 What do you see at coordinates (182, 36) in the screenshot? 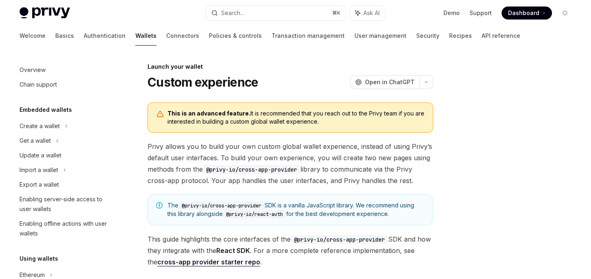
I see `a: Connectors` at bounding box center [182, 36].